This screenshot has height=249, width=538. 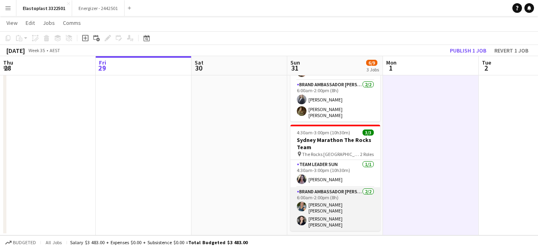 I want to click on h3: Sydney Marathon The Rocks Team, so click(x=335, y=143).